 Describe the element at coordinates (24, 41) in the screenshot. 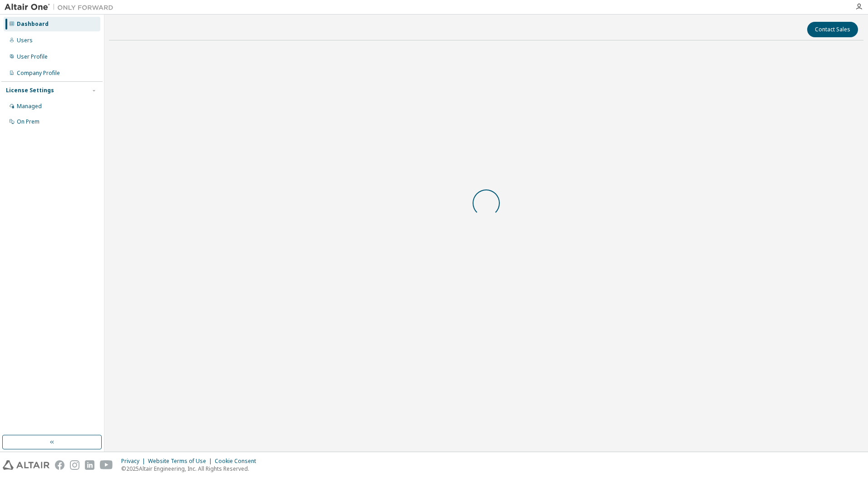

I see `div: Users` at that location.